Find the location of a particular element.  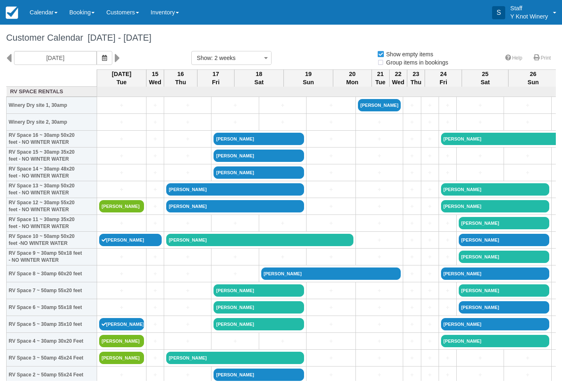

th: RV Space 2 ~ 50amp 55x24 Feet is located at coordinates (52, 375).